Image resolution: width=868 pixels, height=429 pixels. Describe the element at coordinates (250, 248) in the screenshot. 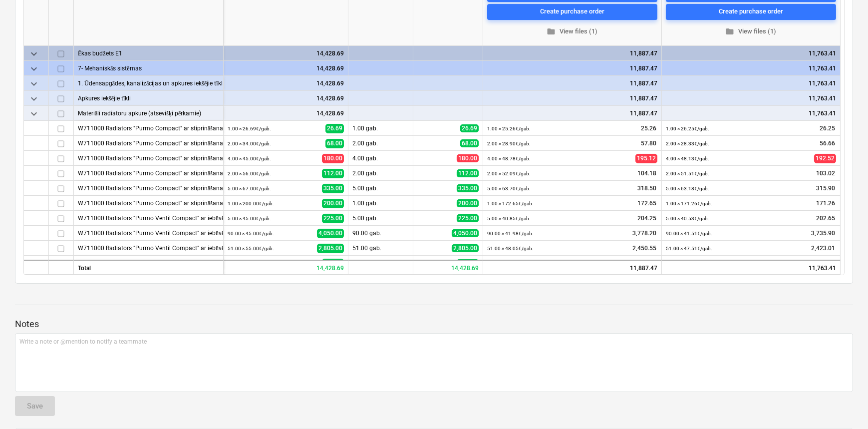

I see `small: 51.00 × 55.00€ / gab.` at that location.